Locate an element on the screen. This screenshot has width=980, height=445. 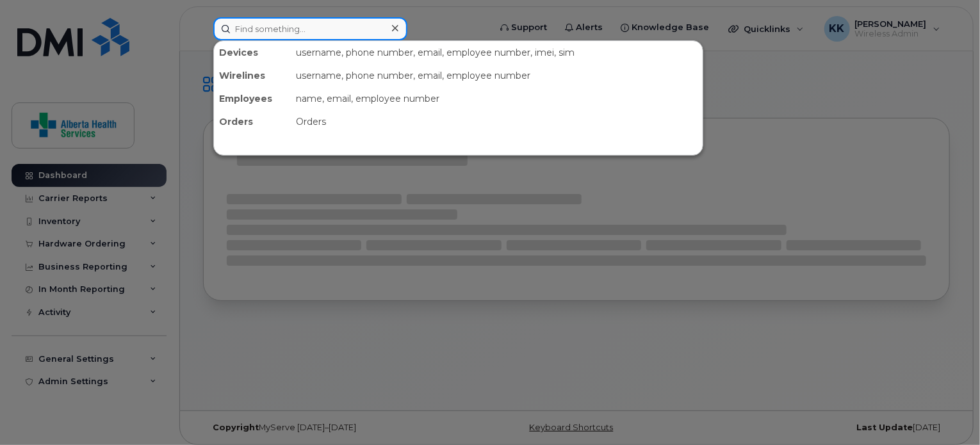
div: Wirelines is located at coordinates (252, 76).